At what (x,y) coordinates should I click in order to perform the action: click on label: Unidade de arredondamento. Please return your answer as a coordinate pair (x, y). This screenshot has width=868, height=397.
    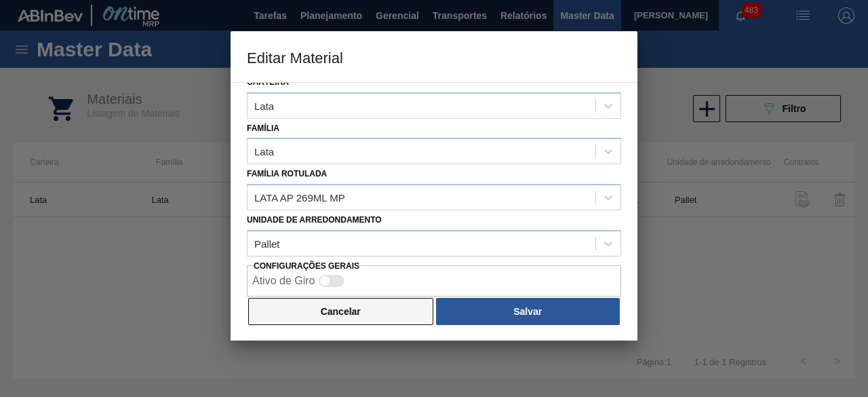
    Looking at the image, I should click on (314, 220).